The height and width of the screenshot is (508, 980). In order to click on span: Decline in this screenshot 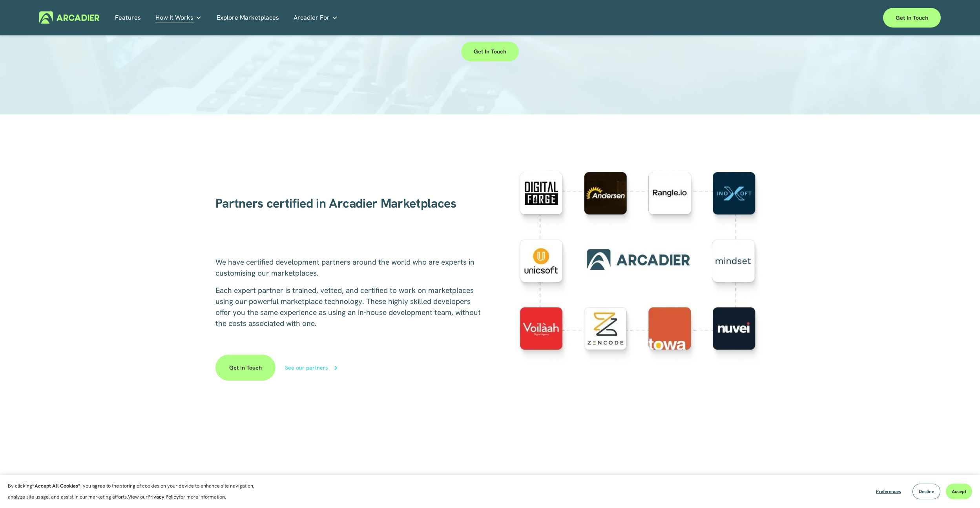, I will do `click(926, 491)`.